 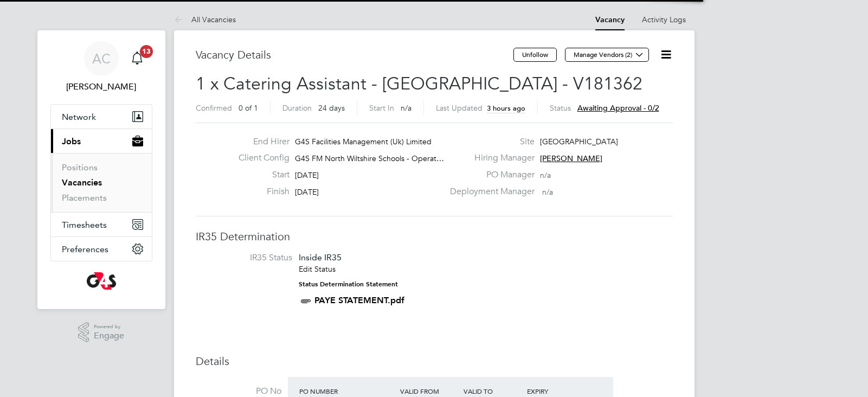 I want to click on span: G4S FM North Wiltshire Schools - Operat…, so click(x=369, y=158).